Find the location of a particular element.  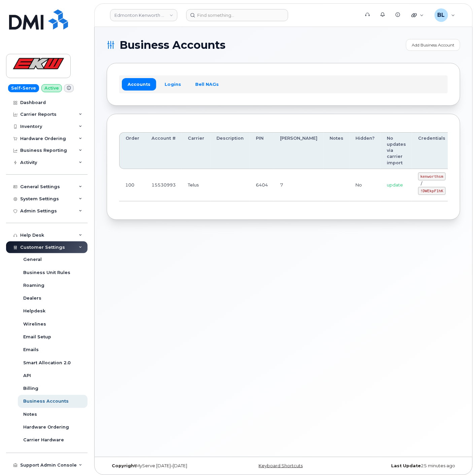

td: No is located at coordinates (365, 185).